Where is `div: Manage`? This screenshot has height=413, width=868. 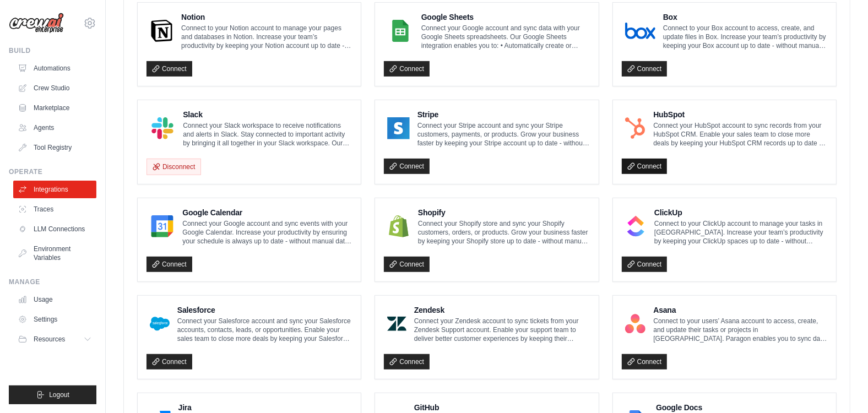 div: Manage is located at coordinates (52, 282).